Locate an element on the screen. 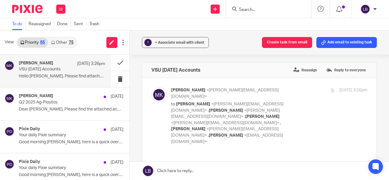 The height and width of the screenshot is (180, 389). button: ? + Associate email with client is located at coordinates (175, 43).